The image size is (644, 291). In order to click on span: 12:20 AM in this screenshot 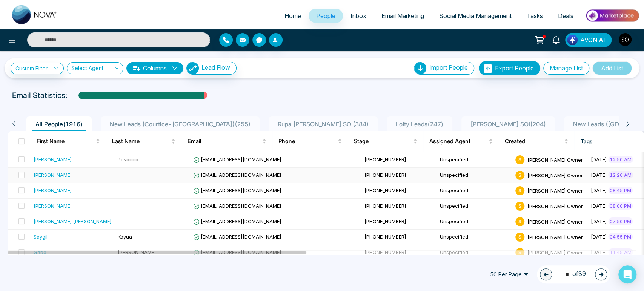, I will do `click(621, 175)`.